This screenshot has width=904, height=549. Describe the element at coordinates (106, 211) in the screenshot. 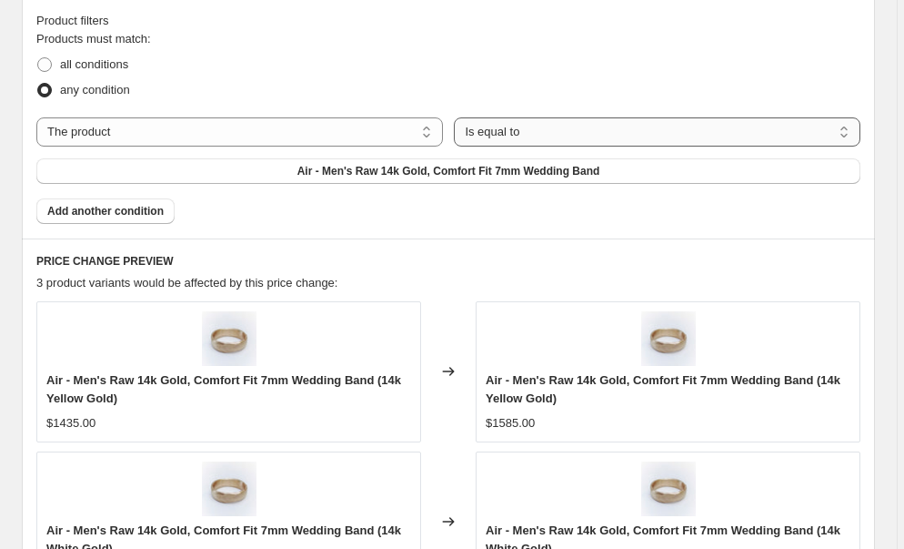

I see `span: Add another condition` at that location.